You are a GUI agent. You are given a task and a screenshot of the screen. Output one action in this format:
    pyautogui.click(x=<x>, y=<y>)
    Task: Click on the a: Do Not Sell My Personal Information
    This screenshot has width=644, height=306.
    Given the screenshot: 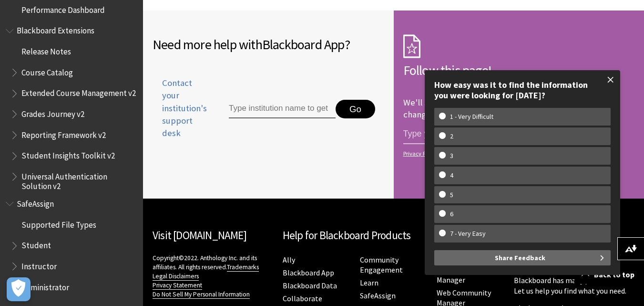 What is the action you would take?
    pyautogui.click(x=201, y=294)
    